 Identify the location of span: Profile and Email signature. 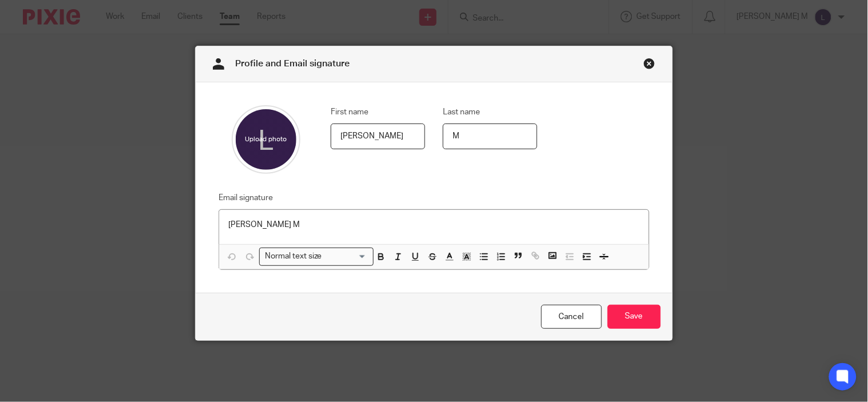
(292, 64).